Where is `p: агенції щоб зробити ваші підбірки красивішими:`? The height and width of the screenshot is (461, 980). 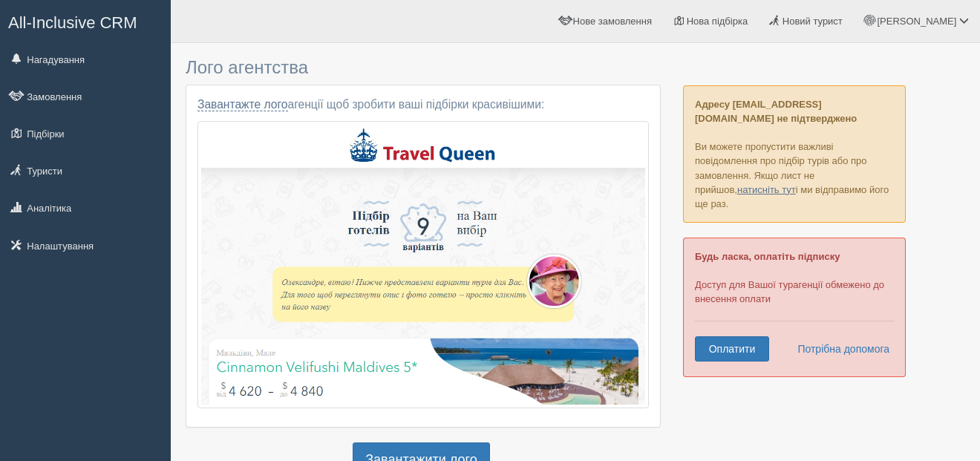
p: агенції щоб зробити ваші підбірки красивішими: is located at coordinates (423, 104).